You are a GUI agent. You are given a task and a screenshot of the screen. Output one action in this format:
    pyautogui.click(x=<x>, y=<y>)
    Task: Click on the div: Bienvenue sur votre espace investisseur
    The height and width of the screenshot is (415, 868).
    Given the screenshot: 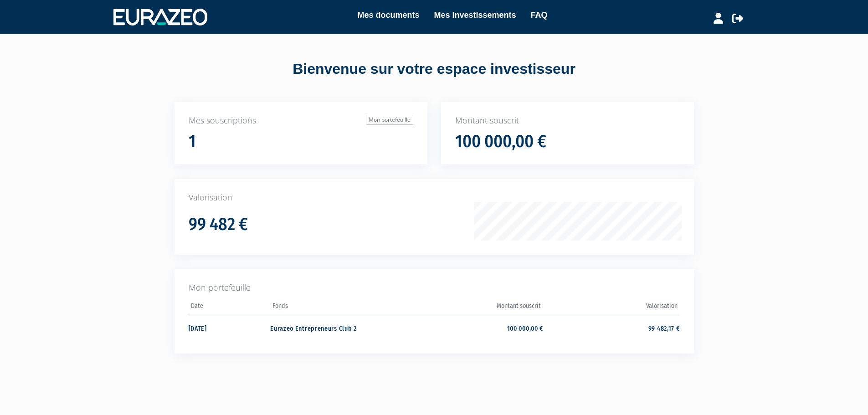 What is the action you would take?
    pyautogui.click(x=434, y=69)
    